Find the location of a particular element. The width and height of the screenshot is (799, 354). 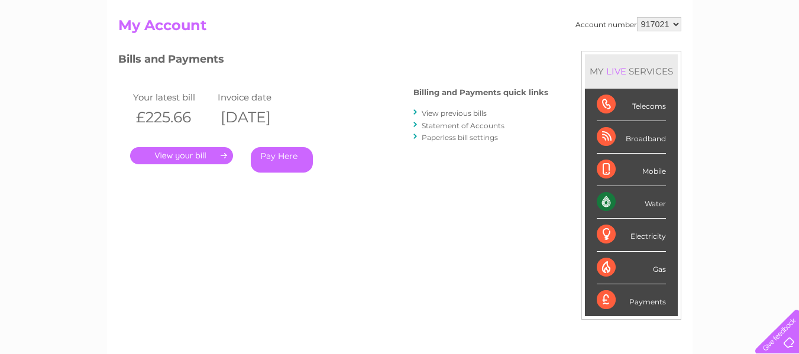

div: Payments is located at coordinates (631, 300).